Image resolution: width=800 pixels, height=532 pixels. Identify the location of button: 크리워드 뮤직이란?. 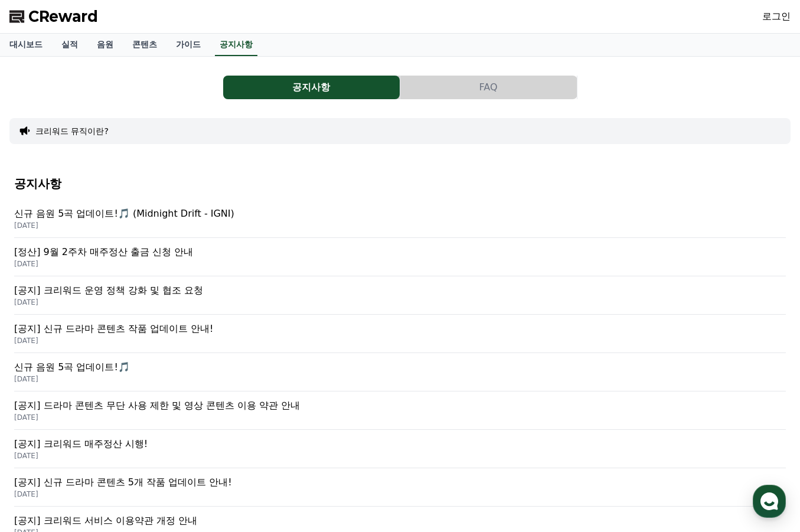
(72, 131).